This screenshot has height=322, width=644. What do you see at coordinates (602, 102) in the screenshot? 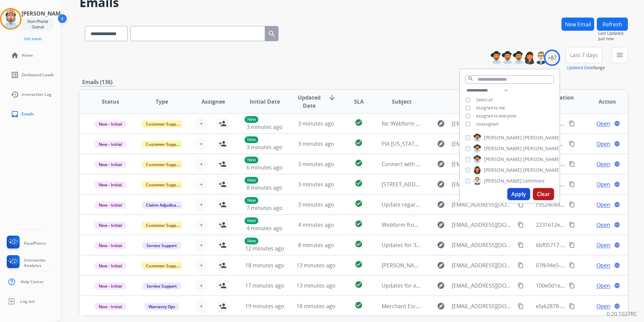
I see `th: Action` at bounding box center [602, 102].